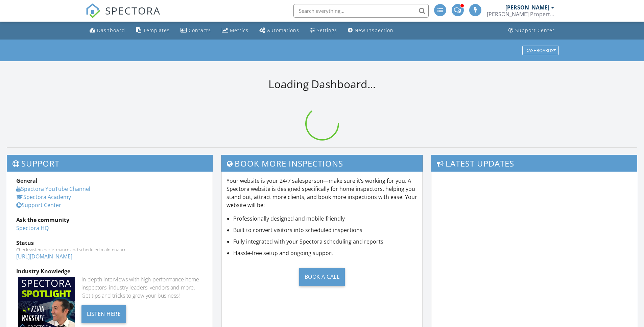 This screenshot has height=327, width=644. I want to click on div: In-depth interviews with high-performance home inspectors, industry leaders, vendors and more. Ge..., so click(143, 288).